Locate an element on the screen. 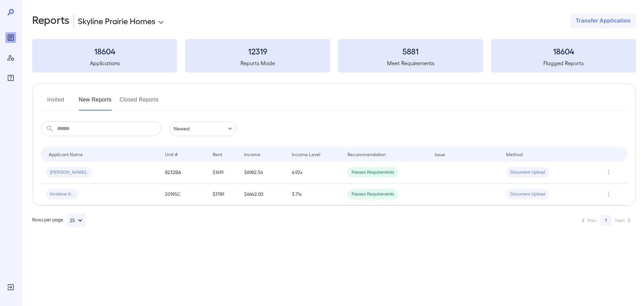 The width and height of the screenshot is (644, 306). div: Newest is located at coordinates (203, 128).